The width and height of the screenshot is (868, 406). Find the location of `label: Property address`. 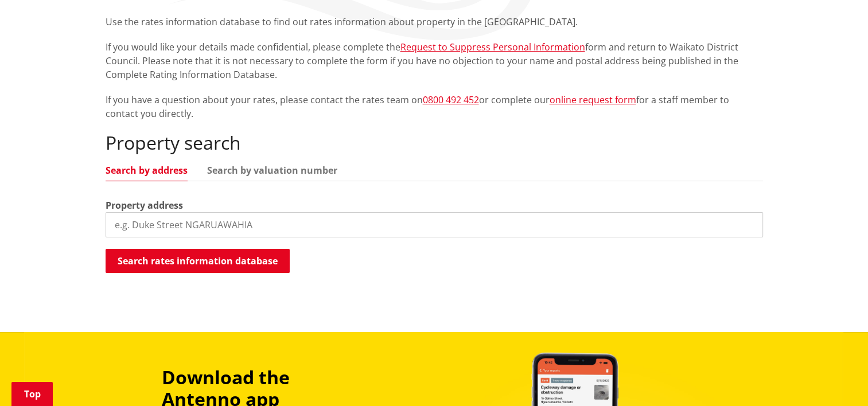

label: Property address is located at coordinates (144, 205).